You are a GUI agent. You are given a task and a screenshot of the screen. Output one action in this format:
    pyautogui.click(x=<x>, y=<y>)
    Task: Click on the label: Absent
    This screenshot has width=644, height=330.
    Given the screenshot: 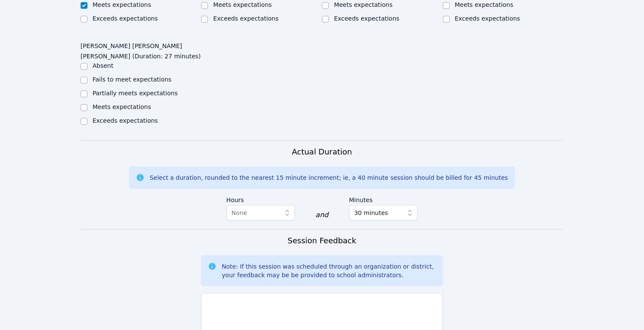 What is the action you would take?
    pyautogui.click(x=103, y=66)
    